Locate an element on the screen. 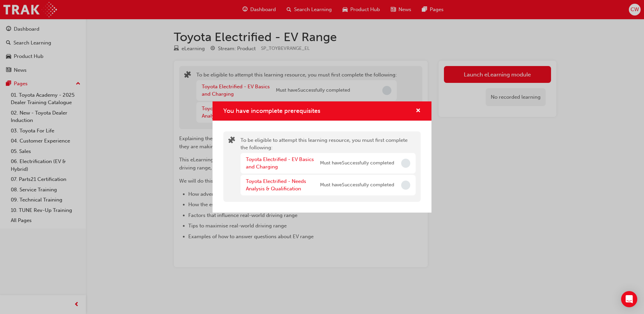  div: Open Intercom Messenger is located at coordinates (629, 299).